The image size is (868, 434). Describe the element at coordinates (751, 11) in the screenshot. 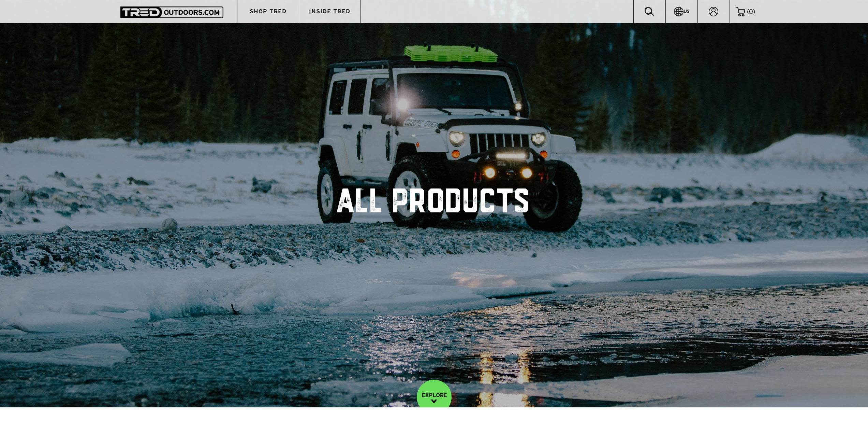

I see `span: 0` at that location.